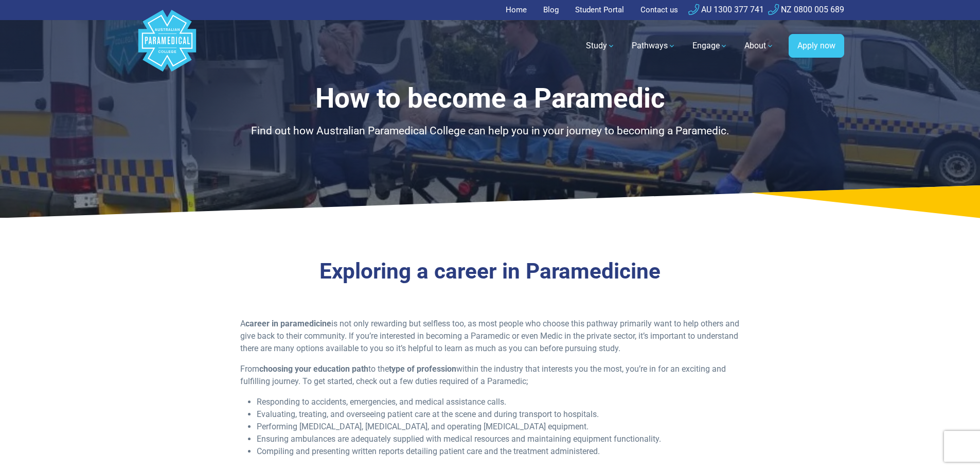 The height and width of the screenshot is (469, 980). What do you see at coordinates (498, 452) in the screenshot?
I see `li: Compiling and presenting written reports detailing patient care and the treatment administered.` at bounding box center [498, 452].